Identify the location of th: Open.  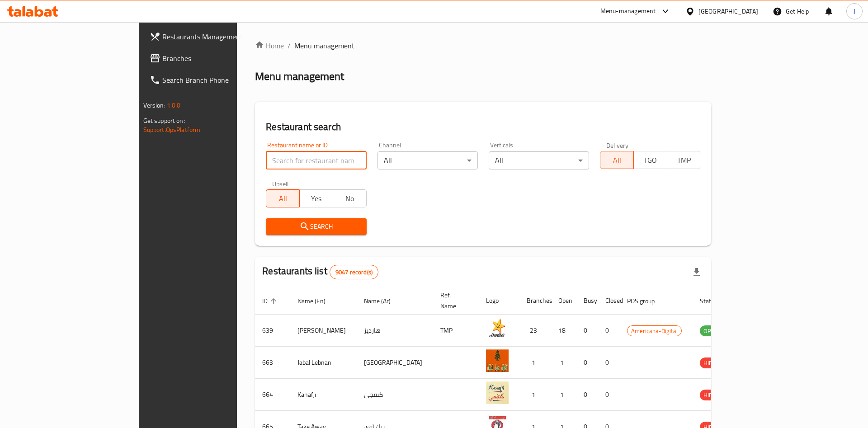
(564, 301).